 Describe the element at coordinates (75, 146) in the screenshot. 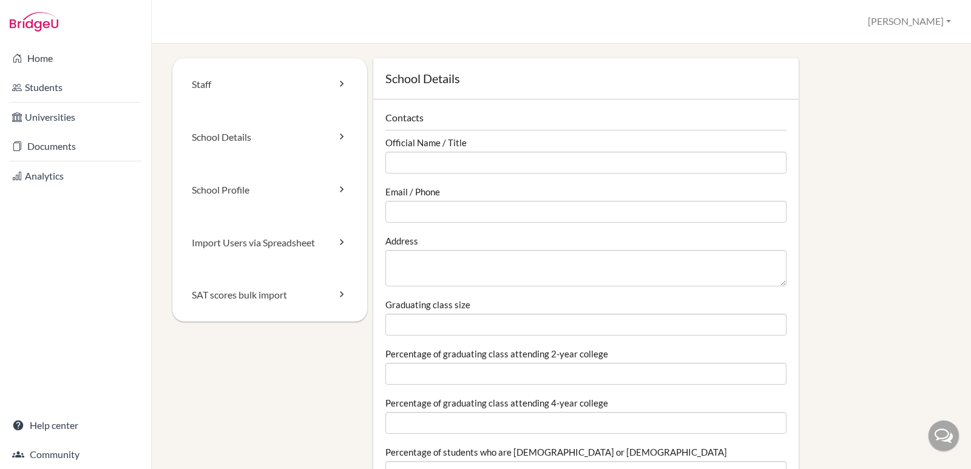

I see `a: Documents` at that location.